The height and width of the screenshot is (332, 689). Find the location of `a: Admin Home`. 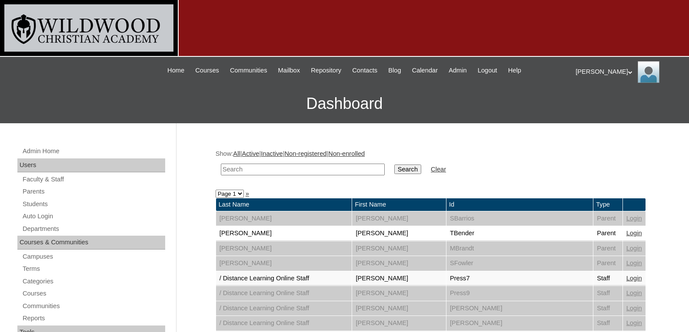

a: Admin Home is located at coordinates (93, 151).